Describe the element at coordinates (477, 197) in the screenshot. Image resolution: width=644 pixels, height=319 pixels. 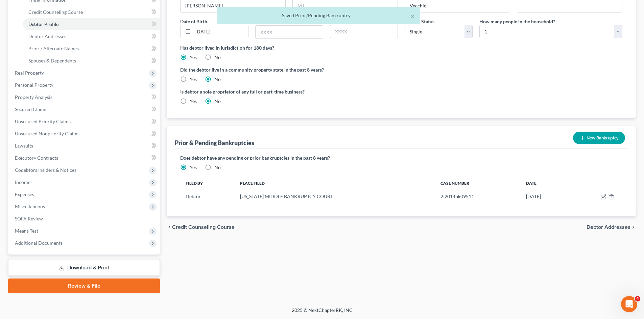
I see `td: 2:2014bk09511` at that location.